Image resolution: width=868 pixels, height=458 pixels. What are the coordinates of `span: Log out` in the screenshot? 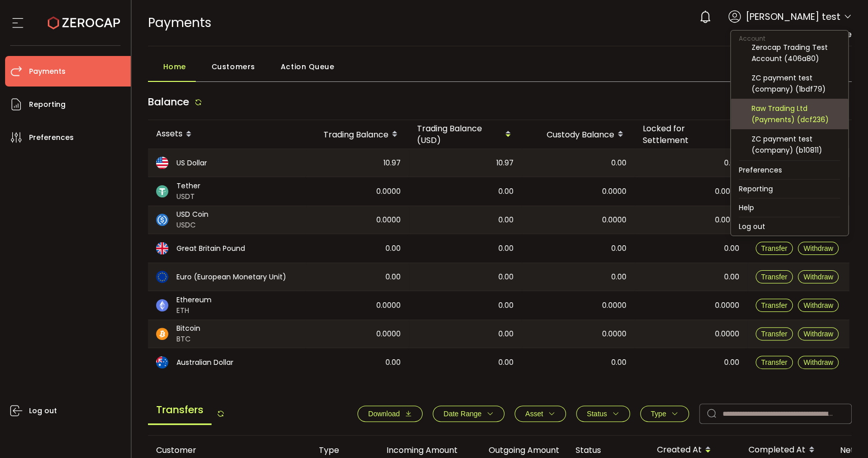 It's located at (43, 410).